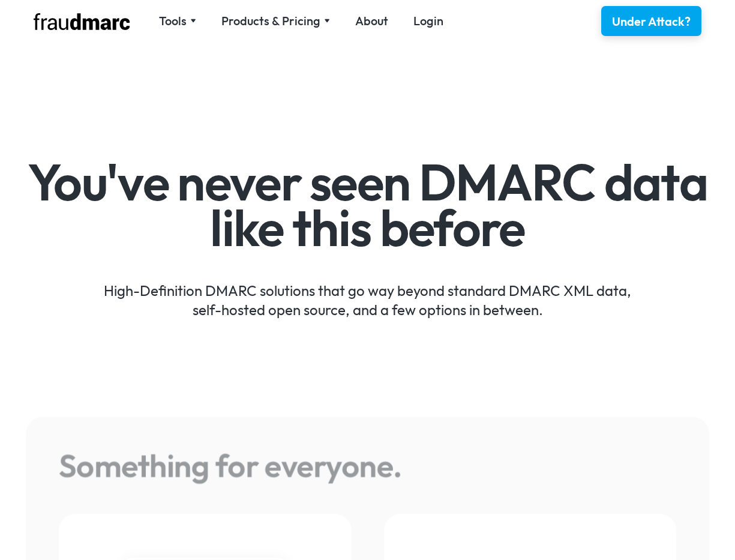  I want to click on a: About, so click(372, 21).